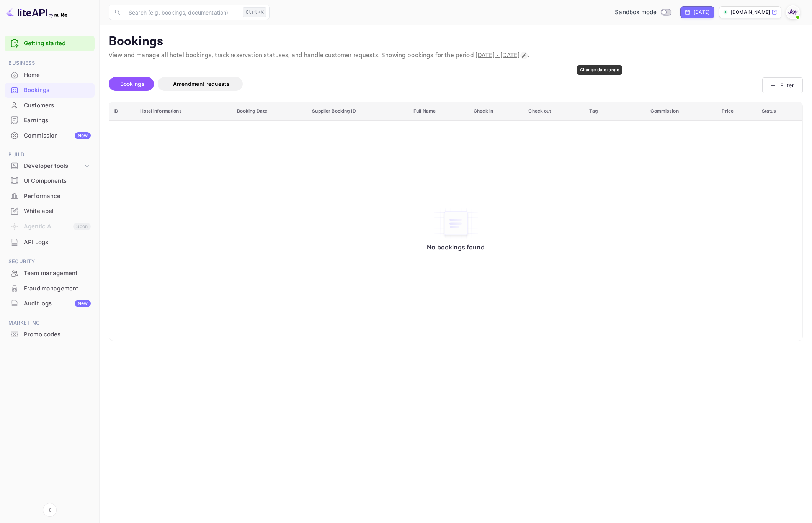 Image resolution: width=812 pixels, height=523 pixels. What do you see at coordinates (50, 242) in the screenshot?
I see `a: API Logs` at bounding box center [50, 242].